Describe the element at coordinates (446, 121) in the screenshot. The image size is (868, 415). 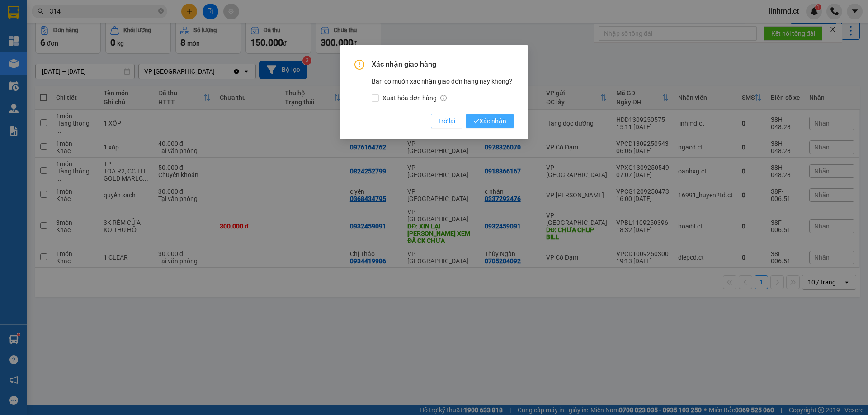
I see `span: Trở lại` at that location.